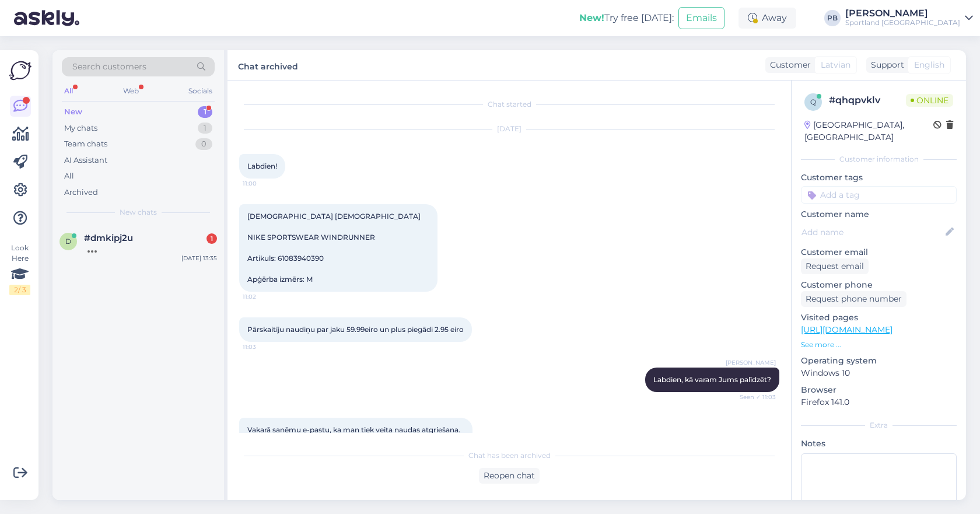  Describe the element at coordinates (853, 299) in the screenshot. I see `div: Request phone number` at that location.